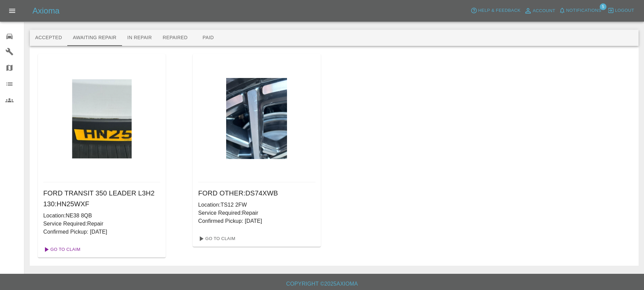 This screenshot has width=644, height=290. I want to click on h6: Copyright © 2025 Axioma, so click(322, 284).